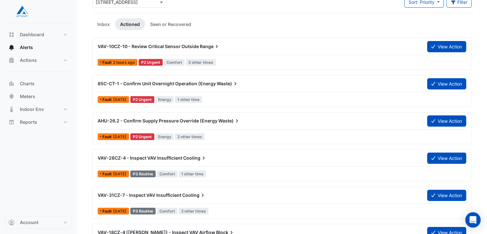  I want to click on button: Dashboard, so click(38, 35).